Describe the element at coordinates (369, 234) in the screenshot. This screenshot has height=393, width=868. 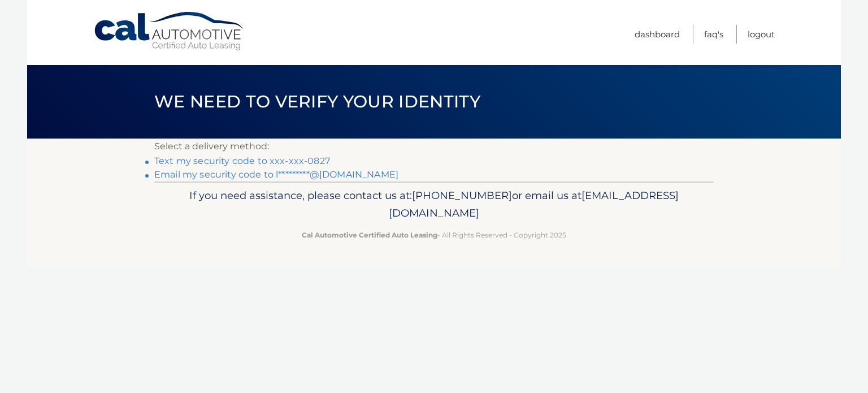
I see `strong: Cal Automotive Certified Auto Leasing` at that location.